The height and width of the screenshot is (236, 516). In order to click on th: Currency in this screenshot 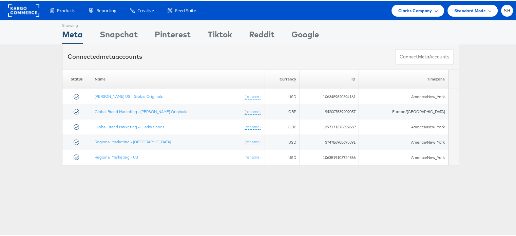, I will do `click(281, 78)`.